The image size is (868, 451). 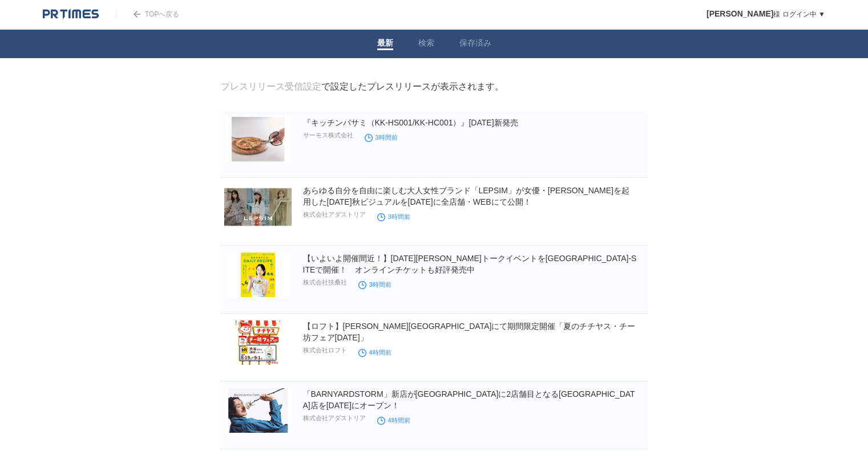 I want to click on img: 【いよいよ開催間近！】8月23日（土）長谷川あかりさんトークイベントを代官山T-SITEで開催！ オンラインチケットも好評発売中, so click(x=258, y=275).